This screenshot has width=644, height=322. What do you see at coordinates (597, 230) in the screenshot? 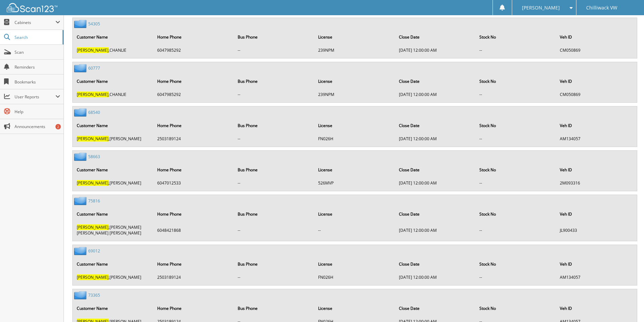
I see `td: JL900433` at bounding box center [597, 230].